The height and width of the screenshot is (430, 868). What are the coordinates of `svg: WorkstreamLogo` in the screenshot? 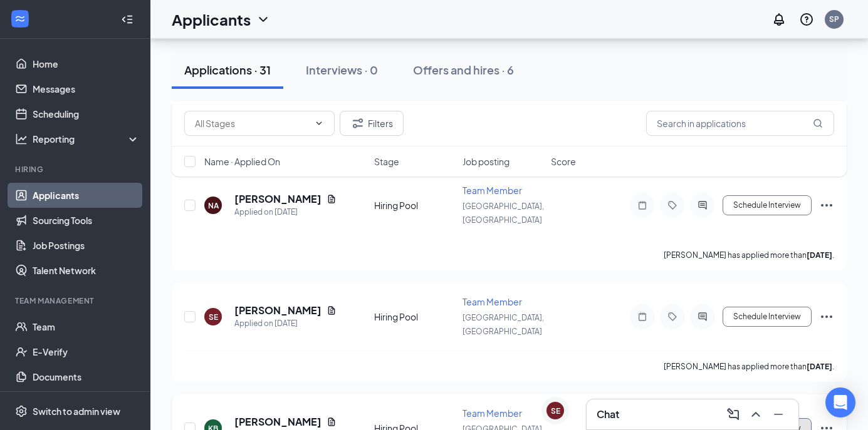 It's located at (20, 19).